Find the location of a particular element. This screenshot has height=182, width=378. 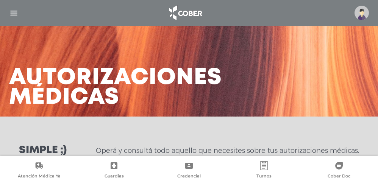

span: Turnos is located at coordinates (264, 177).